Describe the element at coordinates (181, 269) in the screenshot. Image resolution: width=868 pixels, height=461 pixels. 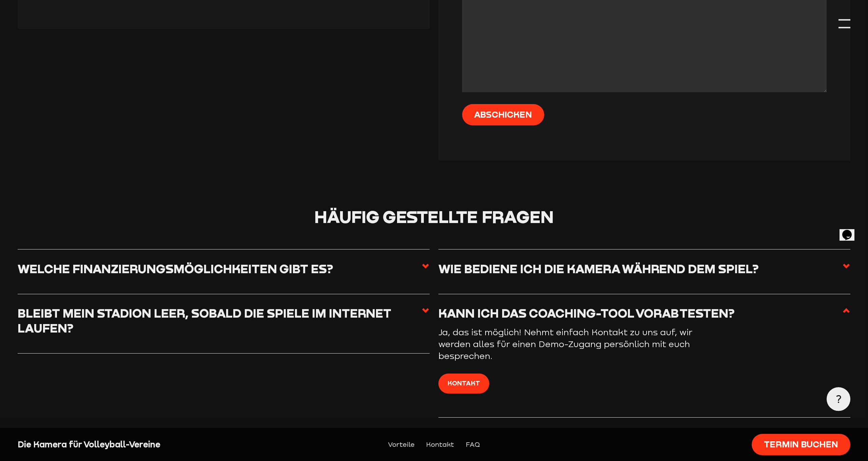
I see `h3: Welche Finanzierungsmöglichkeiten gibt es?` at that location.